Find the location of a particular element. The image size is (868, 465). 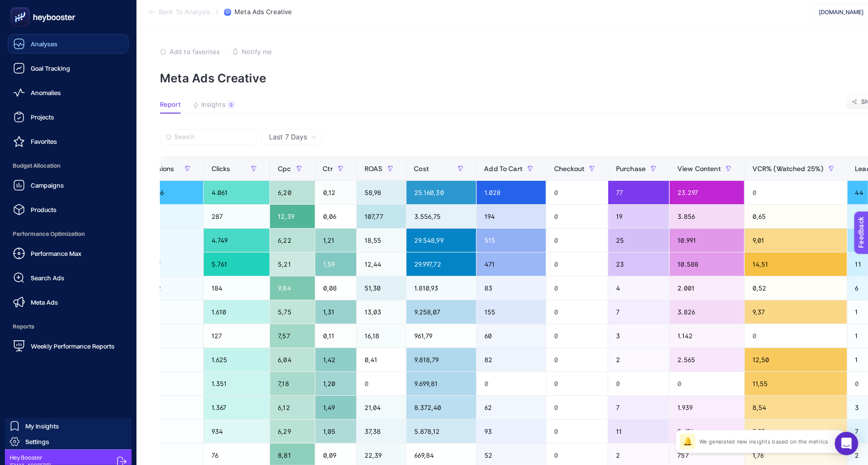

div: 194 is located at coordinates (511, 216).